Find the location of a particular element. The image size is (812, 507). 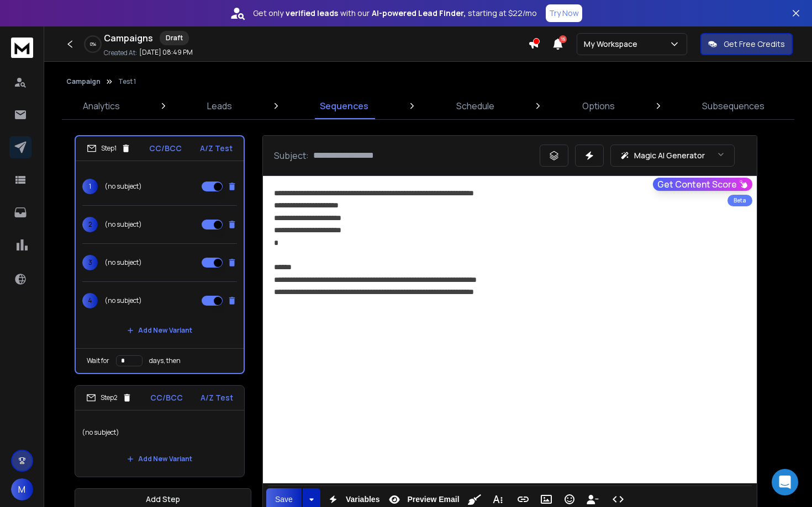

p: Leads is located at coordinates (219, 106).